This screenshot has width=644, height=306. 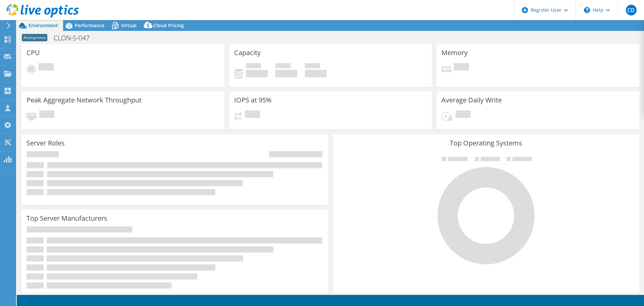 I want to click on h3: Top Server Manufacturers, so click(x=67, y=219).